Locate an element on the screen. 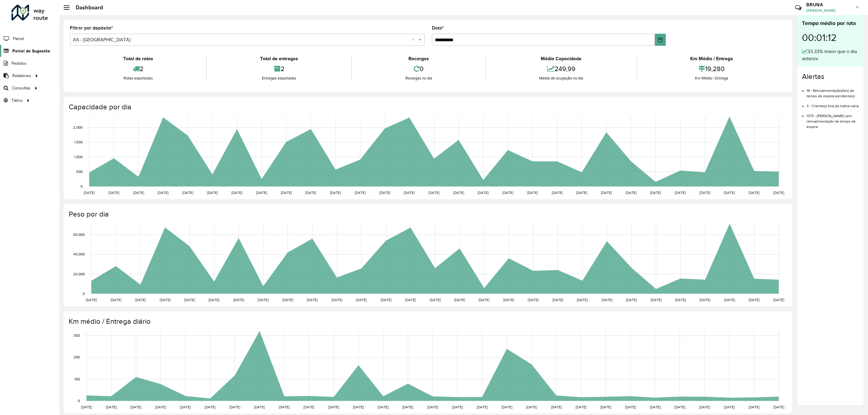  div: Rotas exportadas is located at coordinates (138, 79).